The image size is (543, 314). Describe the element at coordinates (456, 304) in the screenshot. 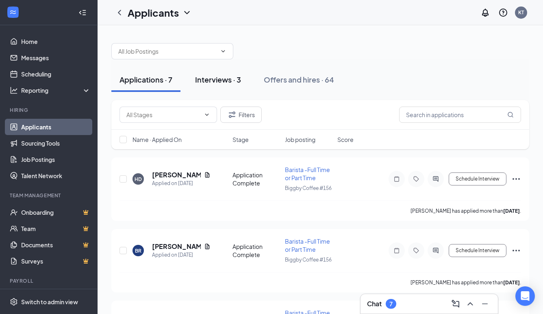

I see `button: ComposeMessage` at that location.